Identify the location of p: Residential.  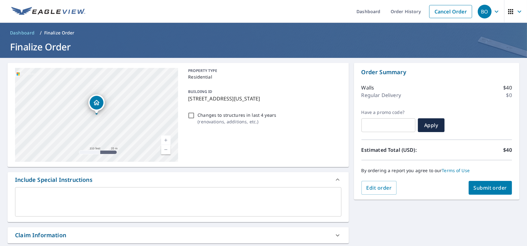
(263, 77).